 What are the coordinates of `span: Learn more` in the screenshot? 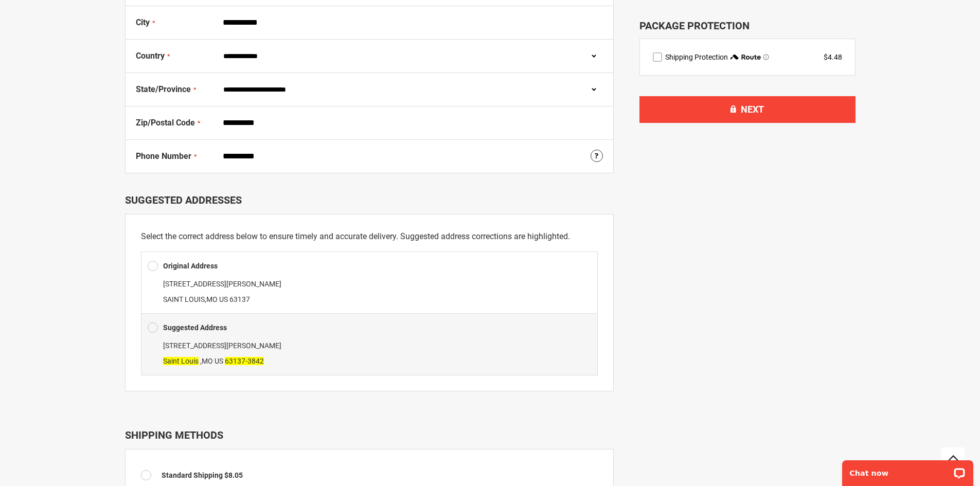 It's located at (766, 57).